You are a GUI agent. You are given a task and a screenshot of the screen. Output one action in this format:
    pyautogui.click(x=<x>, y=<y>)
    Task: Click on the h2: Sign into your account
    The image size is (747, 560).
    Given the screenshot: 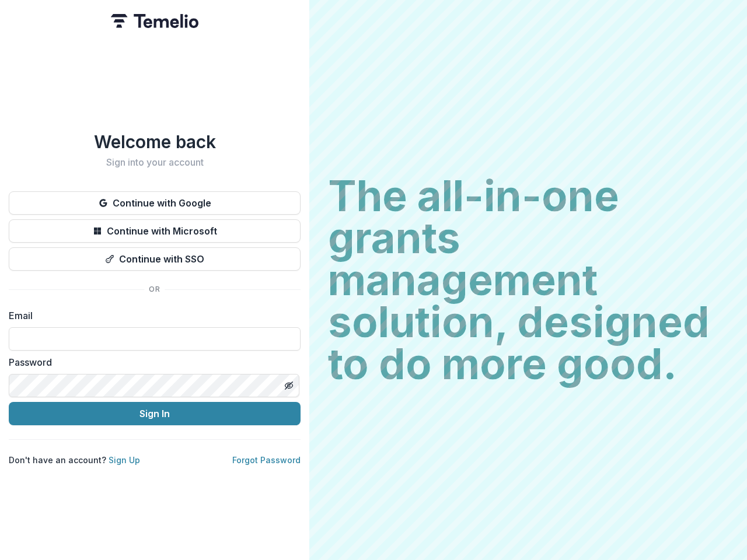 What is the action you would take?
    pyautogui.click(x=155, y=162)
    